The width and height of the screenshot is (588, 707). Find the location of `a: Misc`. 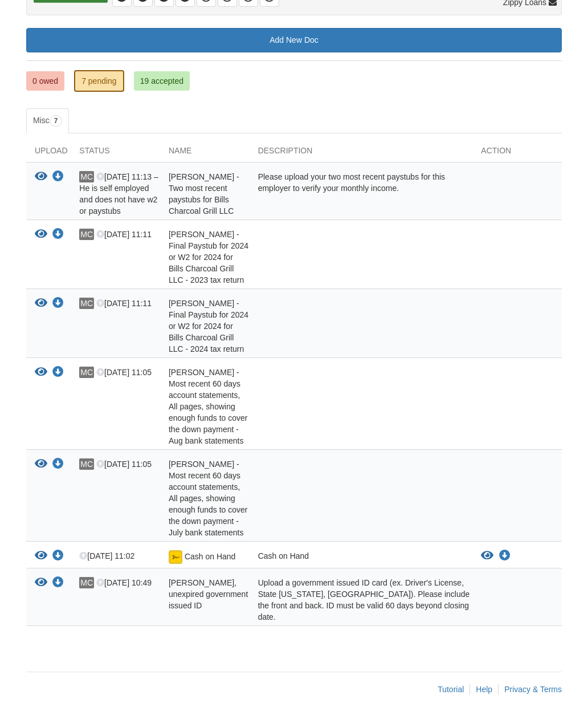

a: Misc is located at coordinates (47, 121).